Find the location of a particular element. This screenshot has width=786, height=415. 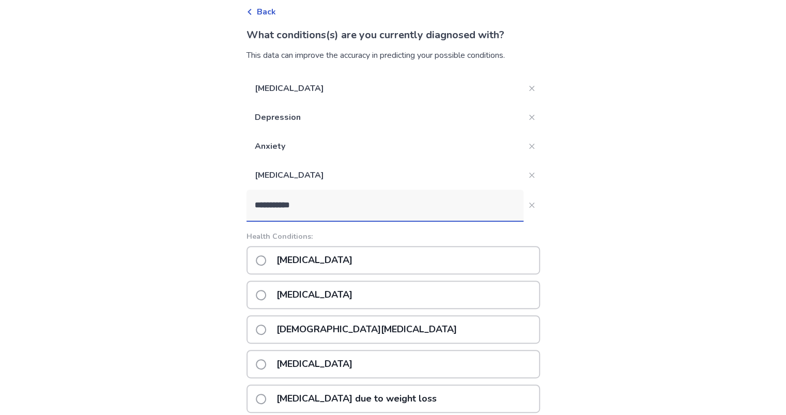

input: Close is located at coordinates (385, 205).